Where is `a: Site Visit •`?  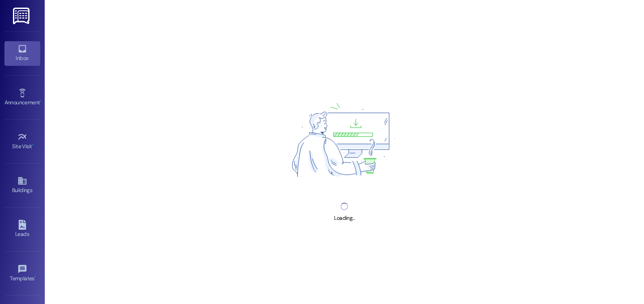 a: Site Visit • is located at coordinates (22, 142).